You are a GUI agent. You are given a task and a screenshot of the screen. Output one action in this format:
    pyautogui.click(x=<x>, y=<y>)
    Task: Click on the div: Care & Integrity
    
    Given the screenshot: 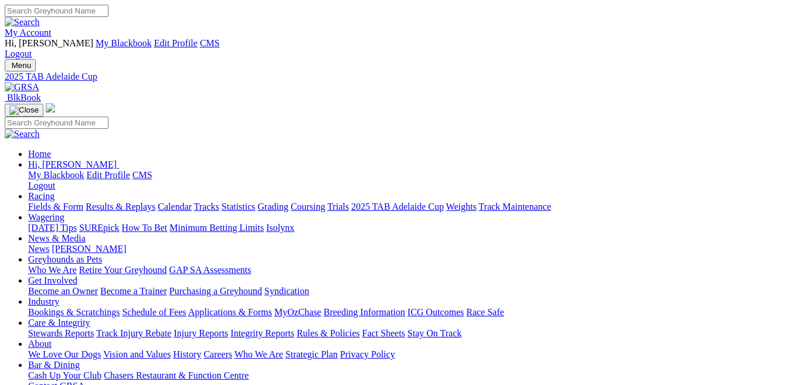 What is the action you would take?
    pyautogui.click(x=414, y=333)
    